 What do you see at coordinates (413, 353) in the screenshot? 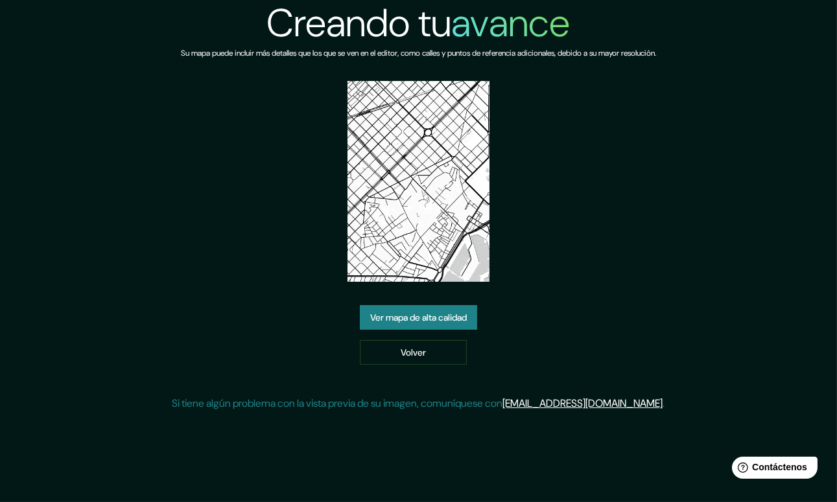
I see `a: Volver` at bounding box center [413, 353].